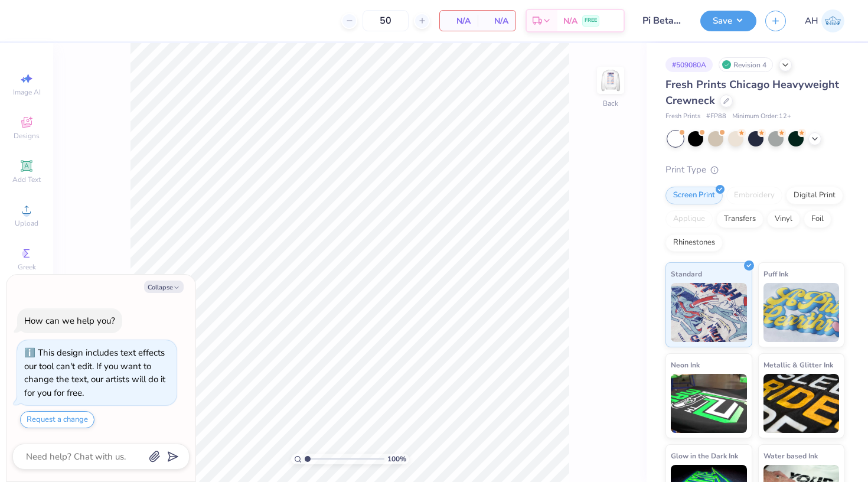 The height and width of the screenshot is (482, 868). I want to click on span: Greek, so click(27, 267).